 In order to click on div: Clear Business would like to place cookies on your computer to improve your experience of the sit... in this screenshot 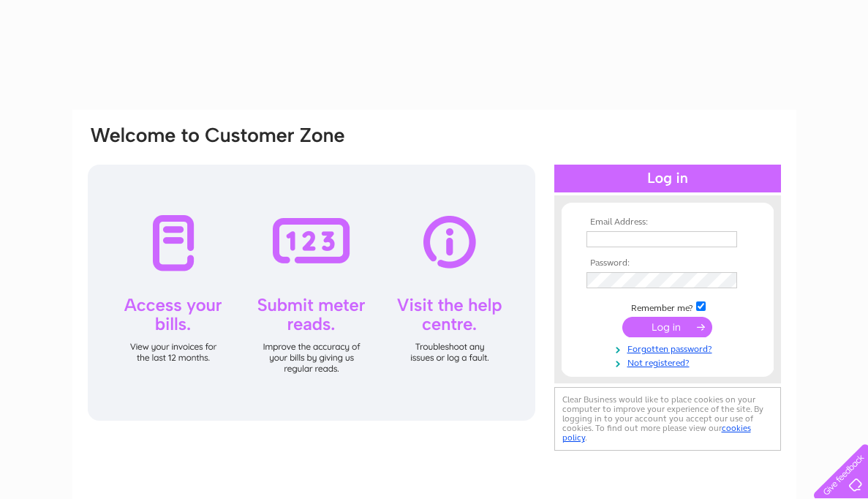, I will do `click(667, 418)`.